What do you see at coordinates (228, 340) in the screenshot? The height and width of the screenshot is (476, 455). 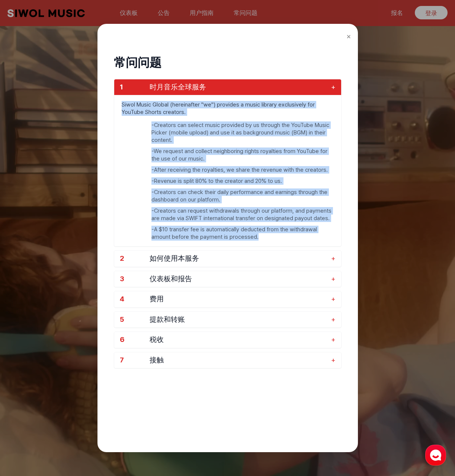 I see `button: 6 税收` at bounding box center [228, 340].